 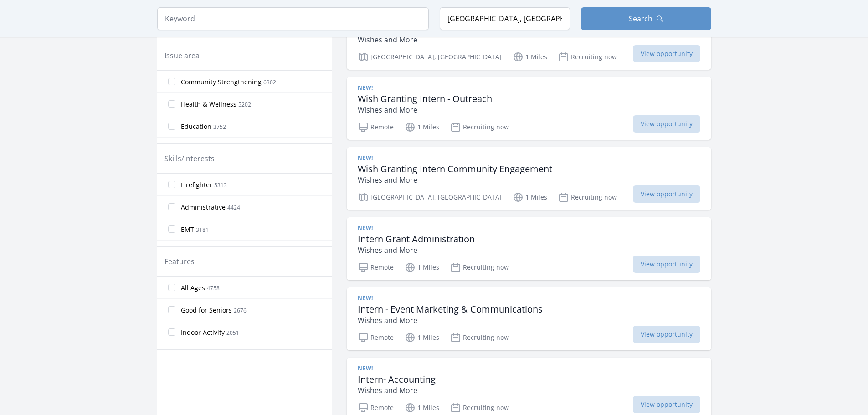 I want to click on legend: Issue area, so click(x=182, y=55).